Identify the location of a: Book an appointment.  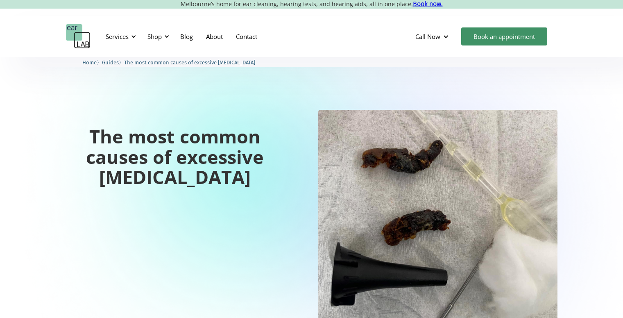
(504, 36).